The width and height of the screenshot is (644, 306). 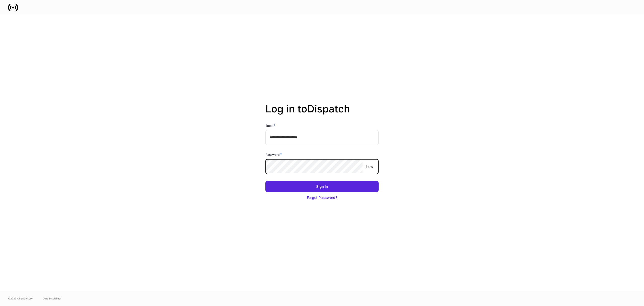 What do you see at coordinates (322, 198) in the screenshot?
I see `button: Forgot Password?` at bounding box center [322, 198].